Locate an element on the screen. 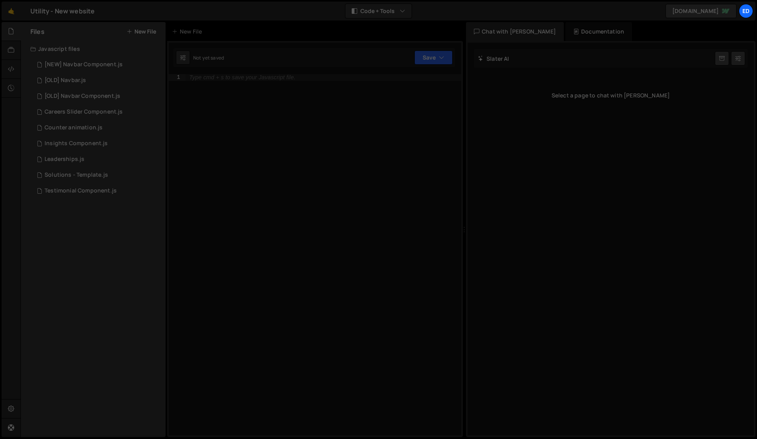 Image resolution: width=757 pixels, height=439 pixels. h2: Files is located at coordinates (37, 32).